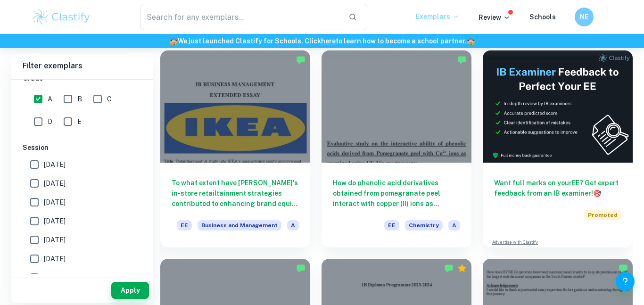 The width and height of the screenshot is (644, 305). I want to click on a: here, so click(328, 41).